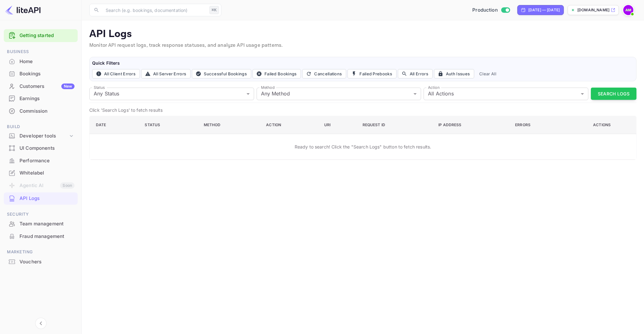  What do you see at coordinates (290, 125) in the screenshot?
I see `th: Action` at bounding box center [290, 125].